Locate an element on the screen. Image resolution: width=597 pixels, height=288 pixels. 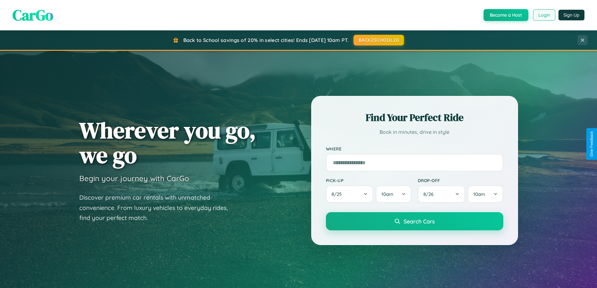
button: Sign Up is located at coordinates (571, 15).